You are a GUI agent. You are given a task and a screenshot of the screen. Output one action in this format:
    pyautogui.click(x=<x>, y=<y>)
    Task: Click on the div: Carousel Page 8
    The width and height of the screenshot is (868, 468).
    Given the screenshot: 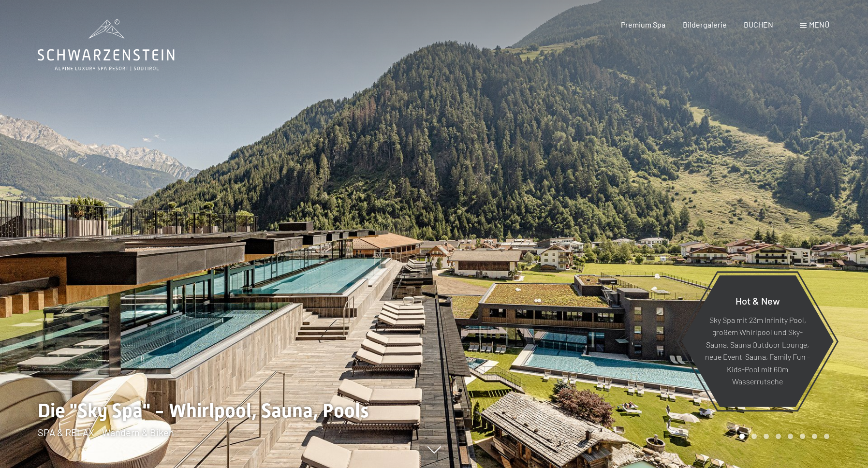 What is the action you would take?
    pyautogui.click(x=826, y=436)
    